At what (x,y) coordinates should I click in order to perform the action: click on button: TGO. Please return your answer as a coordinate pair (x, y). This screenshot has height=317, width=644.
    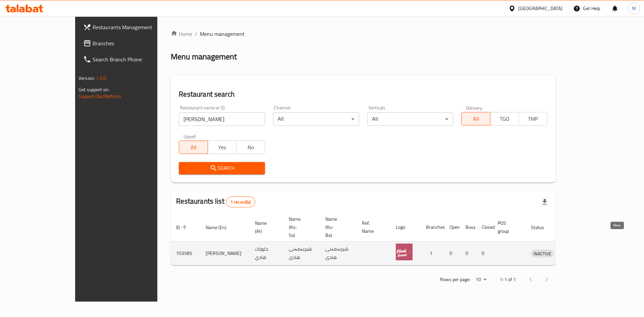
    Looking at the image, I should click on (504, 119).